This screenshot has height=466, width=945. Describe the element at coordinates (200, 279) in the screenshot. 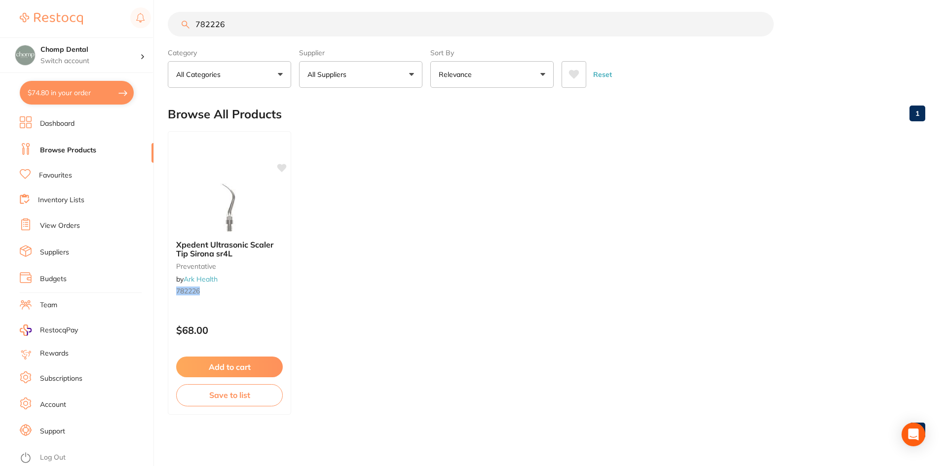

I see `a: Ark Health` at that location.